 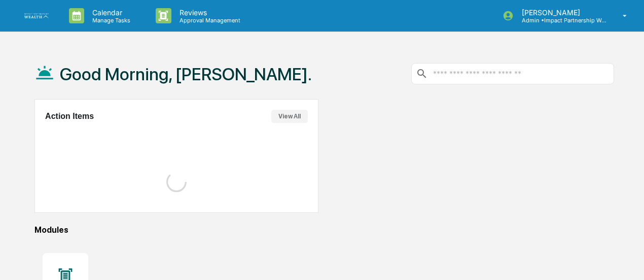 I want to click on p: Approval Management, so click(x=208, y=20).